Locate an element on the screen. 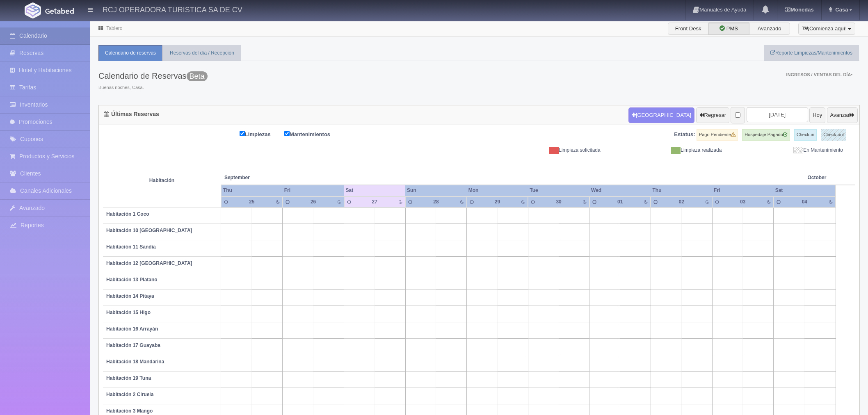  div: 02 is located at coordinates (681, 202).